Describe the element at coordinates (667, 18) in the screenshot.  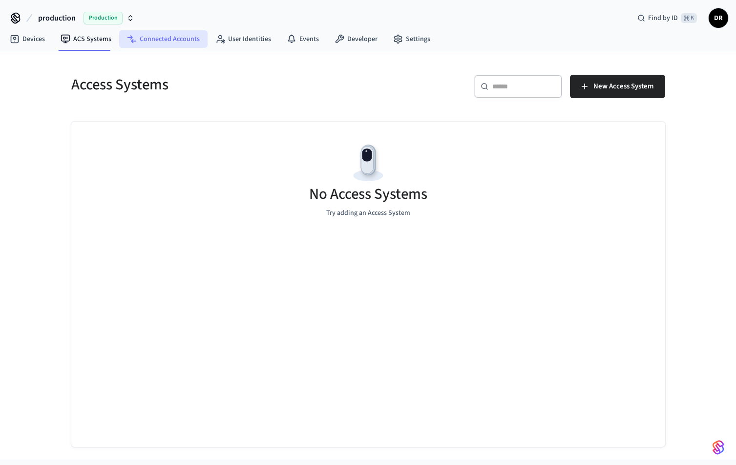
I see `div: Find by ID⌘ K` at that location.